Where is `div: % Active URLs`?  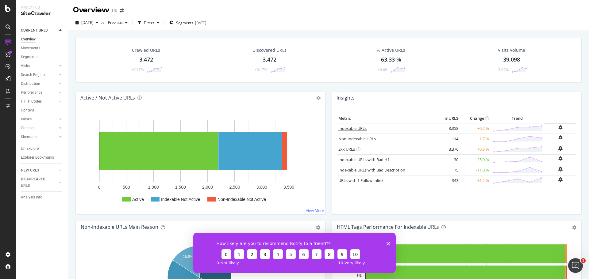
div: % Active URLs is located at coordinates (391, 50).